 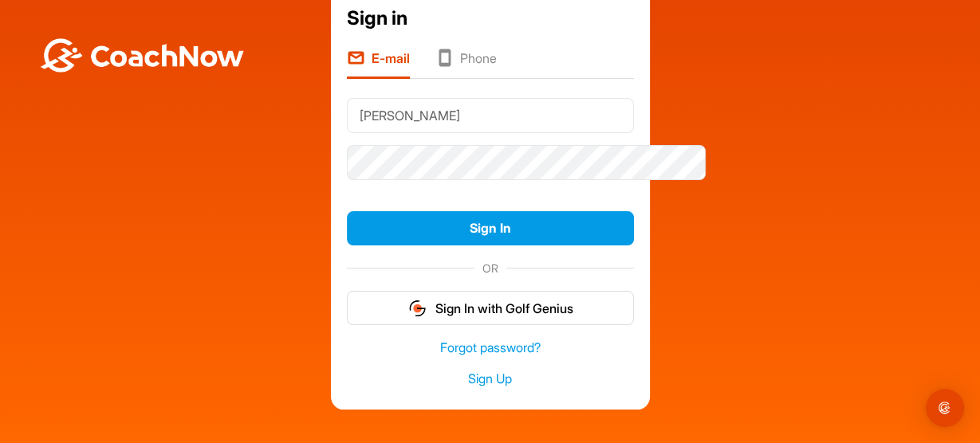 I want to click on div: Sign in, so click(x=491, y=19).